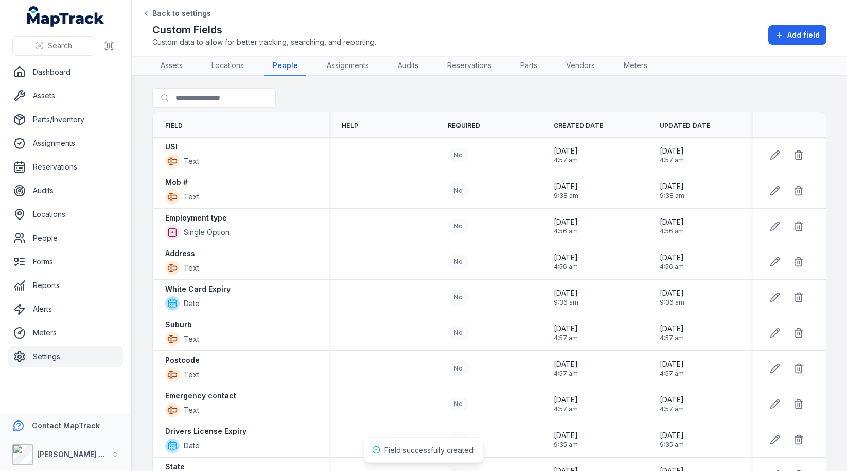  Describe the element at coordinates (60, 46) in the screenshot. I see `span: Search` at that location.